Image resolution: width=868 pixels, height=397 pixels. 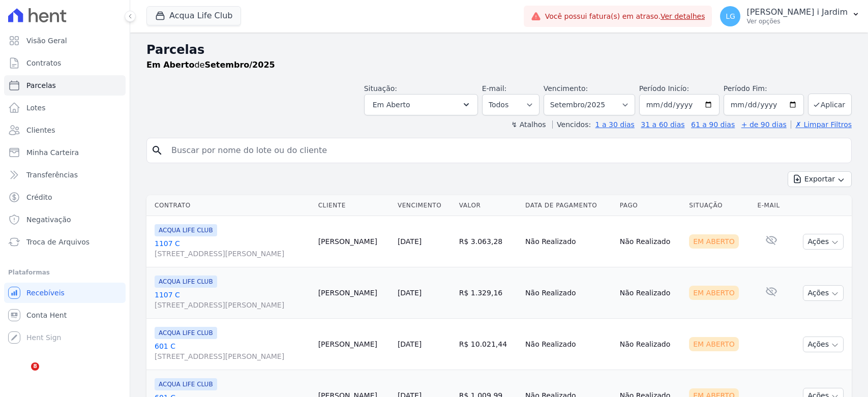 I want to click on span: Recebíveis, so click(x=45, y=293).